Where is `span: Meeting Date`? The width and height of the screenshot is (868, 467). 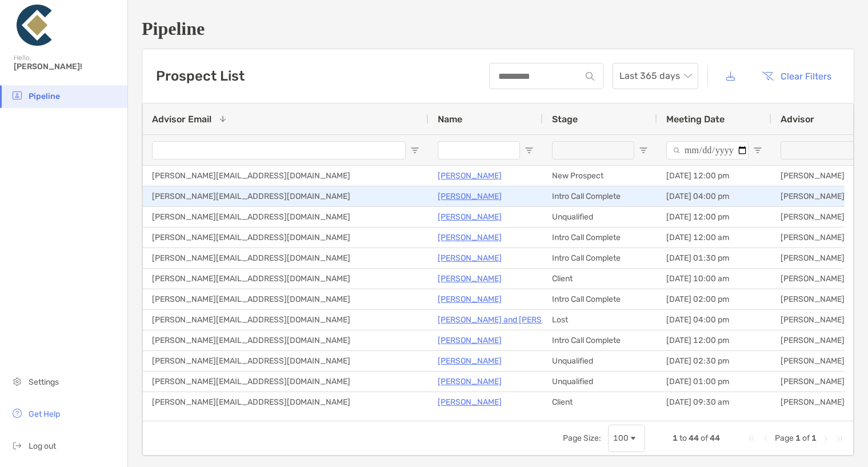 span: Meeting Date is located at coordinates (696, 119).